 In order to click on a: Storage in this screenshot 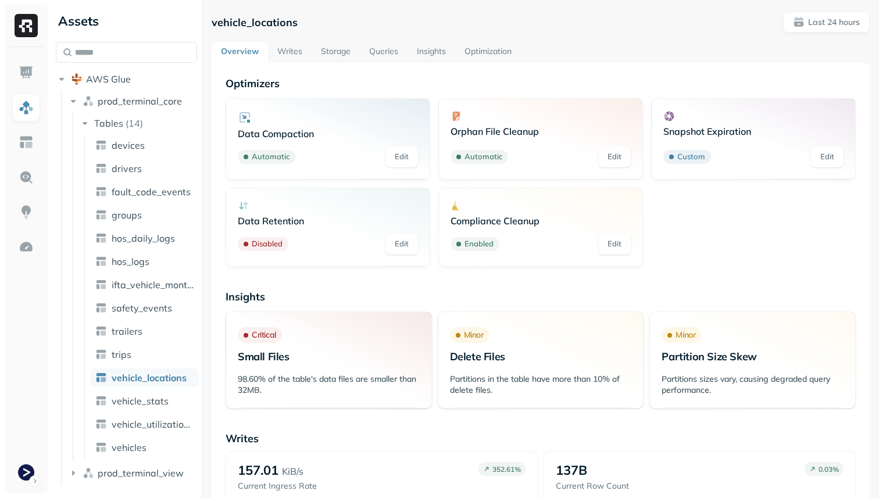, I will do `click(335, 52)`.